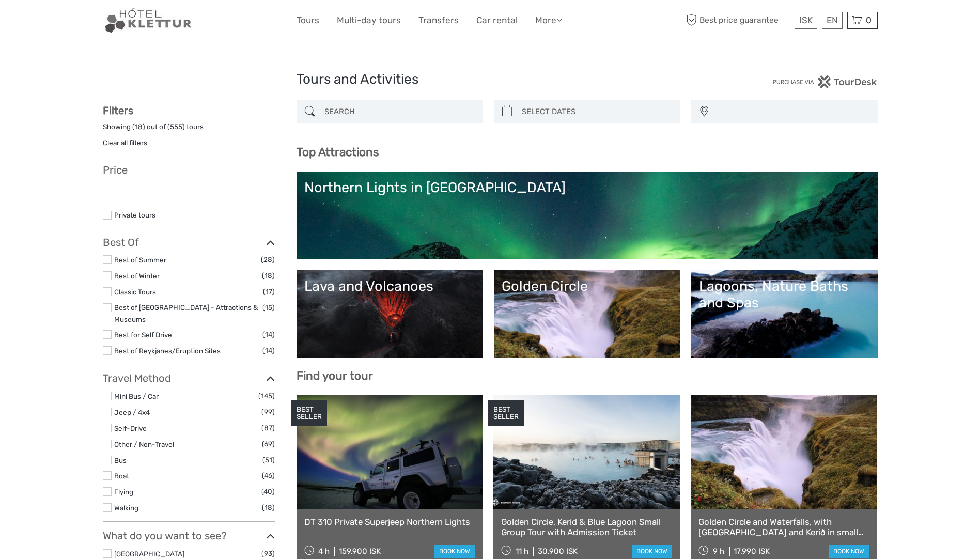  Describe the element at coordinates (267, 259) in the screenshot. I see `span: (28)` at that location.